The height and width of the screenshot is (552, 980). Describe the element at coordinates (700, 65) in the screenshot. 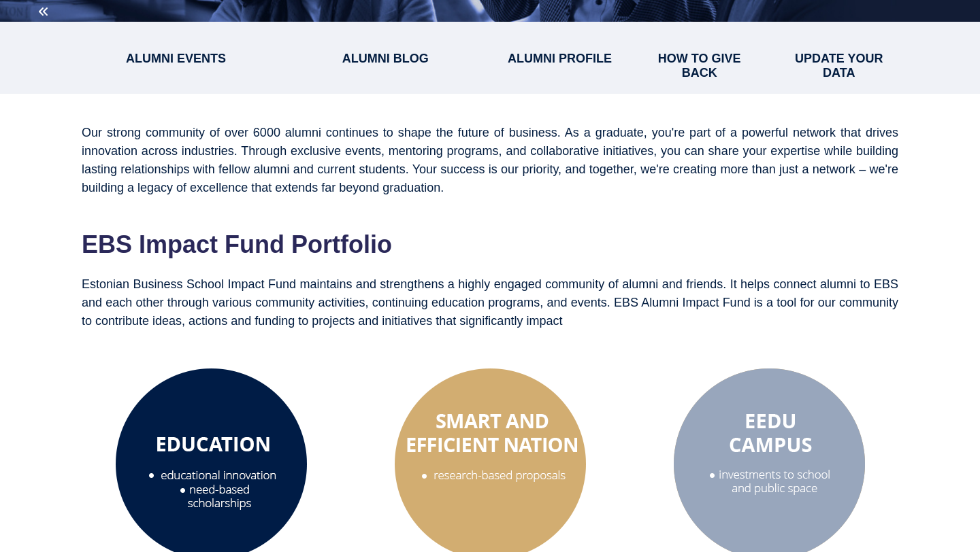

I see `a: HOW TO GIVE BACK` at that location.